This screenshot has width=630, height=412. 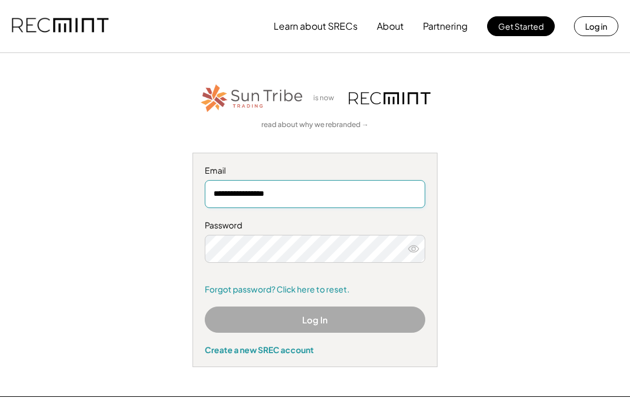 I want to click on button: Log In, so click(x=315, y=320).